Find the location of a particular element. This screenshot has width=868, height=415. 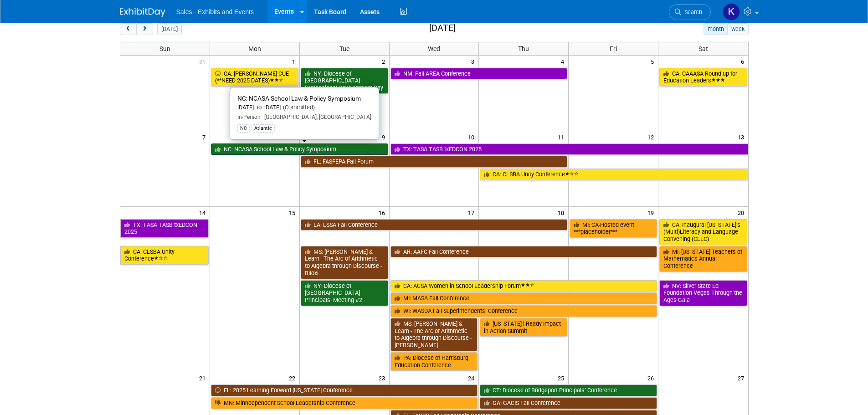

span: Sun is located at coordinates (165, 49).